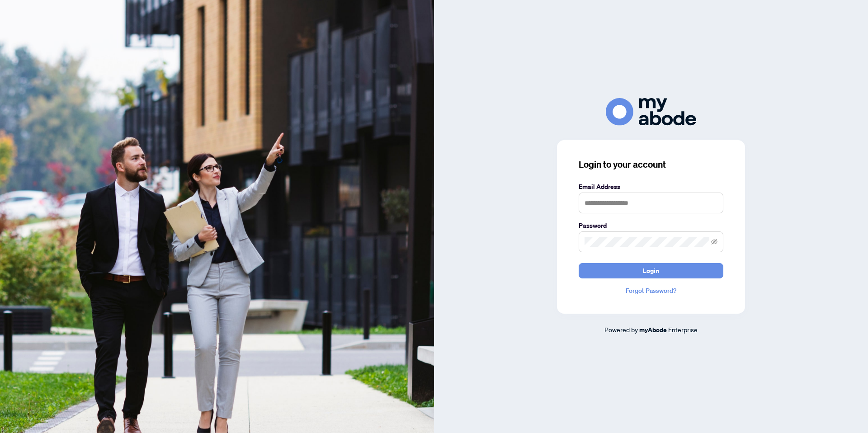 This screenshot has width=868, height=433. I want to click on button: Login, so click(651, 271).